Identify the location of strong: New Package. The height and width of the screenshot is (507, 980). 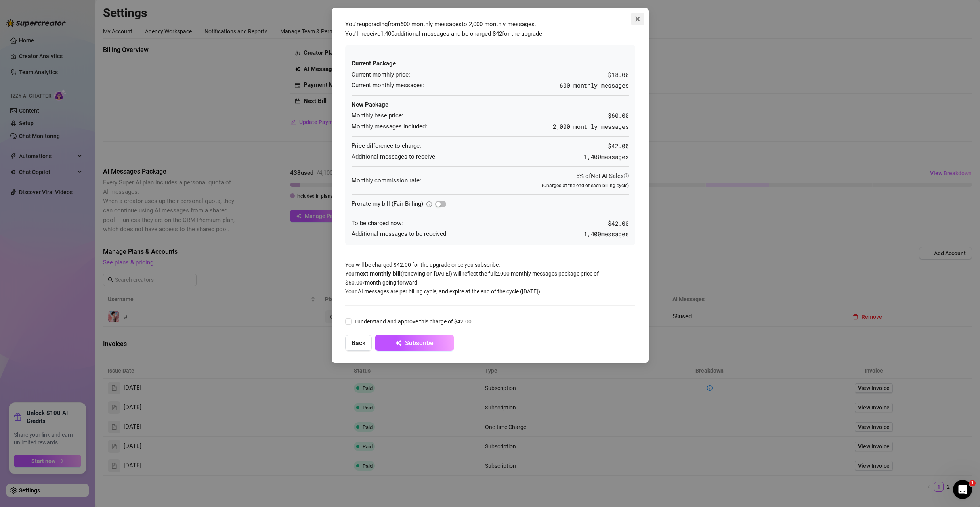
(370, 105).